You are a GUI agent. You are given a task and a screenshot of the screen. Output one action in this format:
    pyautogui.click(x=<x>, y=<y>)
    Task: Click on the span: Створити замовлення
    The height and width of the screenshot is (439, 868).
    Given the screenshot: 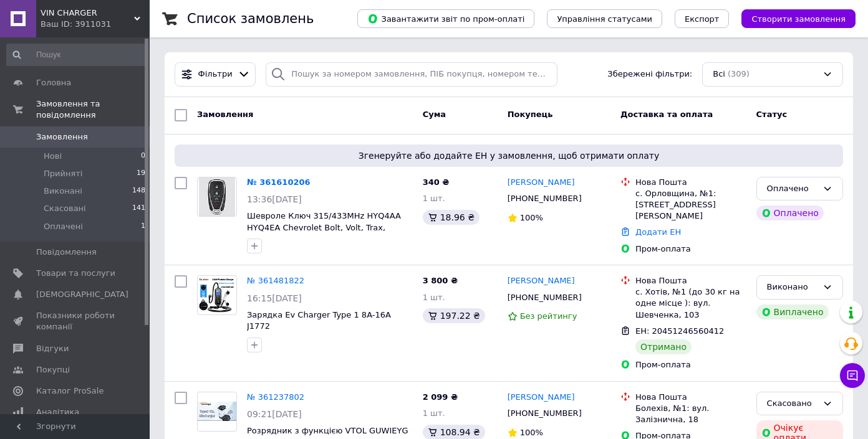 What is the action you would take?
    pyautogui.click(x=798, y=19)
    